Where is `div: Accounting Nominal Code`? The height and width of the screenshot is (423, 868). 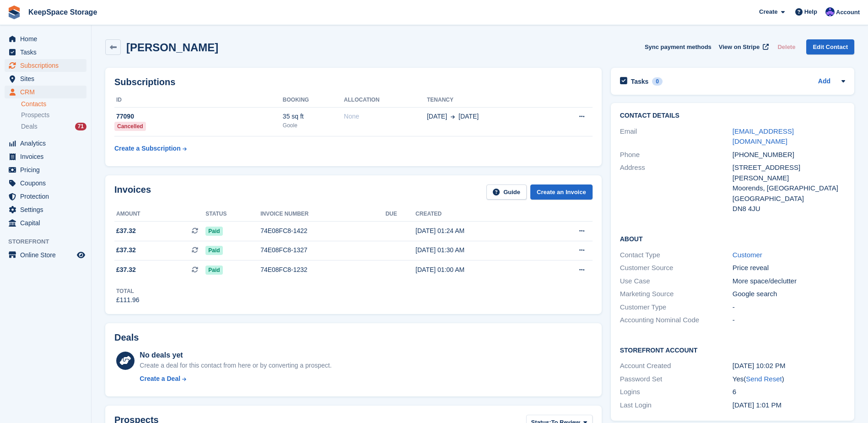
div: Accounting Nominal Code is located at coordinates (676, 320).